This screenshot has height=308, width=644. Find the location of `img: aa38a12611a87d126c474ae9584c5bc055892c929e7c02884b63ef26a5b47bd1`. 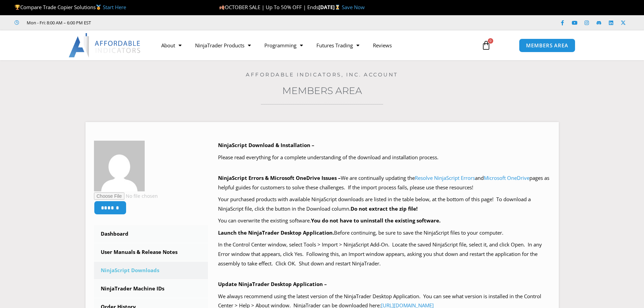

img: aa38a12611a87d126c474ae9584c5bc055892c929e7c02884b63ef26a5b47bd1 is located at coordinates (120, 166).